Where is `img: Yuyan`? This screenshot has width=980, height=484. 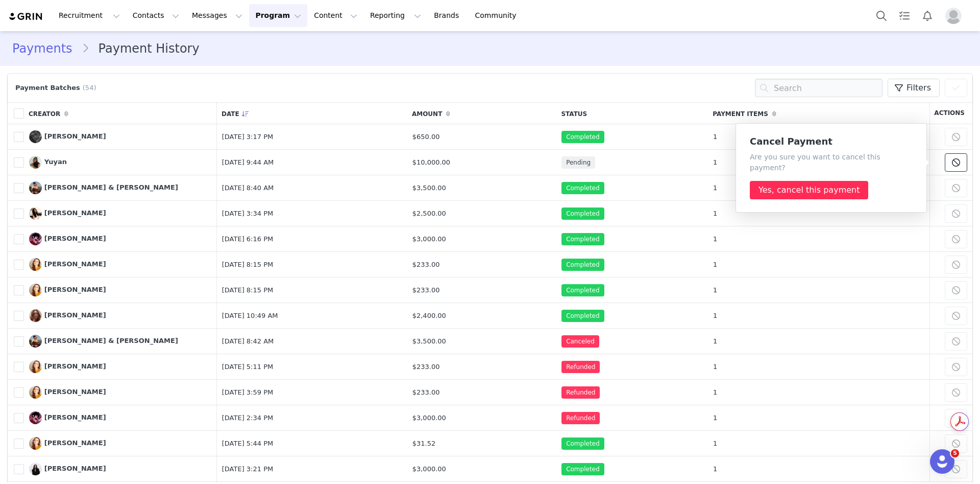
img: Yuyan is located at coordinates (35, 162).